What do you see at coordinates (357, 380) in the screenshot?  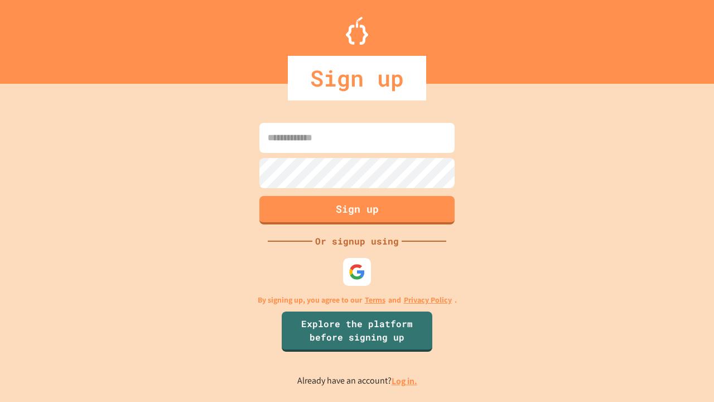 I see `p: Already have an account?` at bounding box center [357, 380].